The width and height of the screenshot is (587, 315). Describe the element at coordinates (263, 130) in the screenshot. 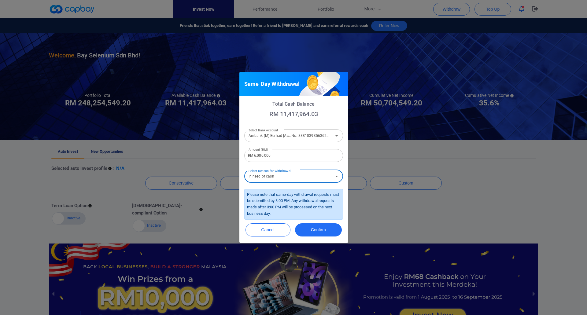

I see `label: Select Bank Account` at that location.